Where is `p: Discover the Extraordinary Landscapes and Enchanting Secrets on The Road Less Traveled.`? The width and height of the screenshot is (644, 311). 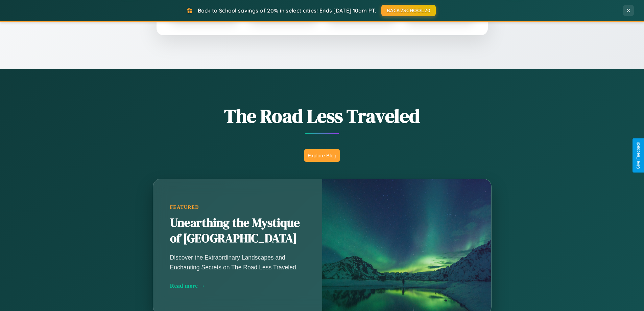 p: Discover the Extraordinary Landscapes and Enchanting Secrets on The Road Less Traveled. is located at coordinates (237, 262).